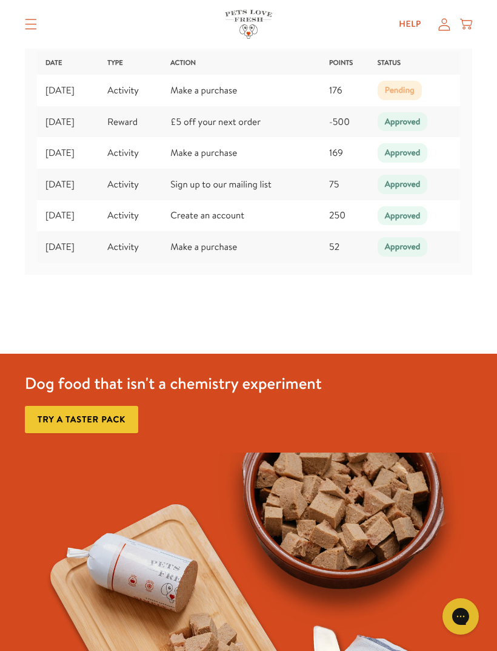 Image resolution: width=497 pixels, height=651 pixels. Describe the element at coordinates (410, 24) in the screenshot. I see `a: Help` at that location.